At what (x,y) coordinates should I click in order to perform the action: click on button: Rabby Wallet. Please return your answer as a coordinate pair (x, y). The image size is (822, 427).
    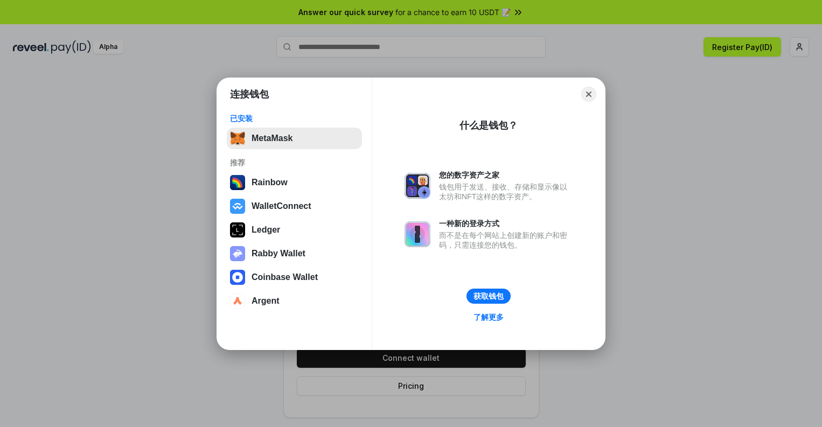
    Looking at the image, I should click on (294, 254).